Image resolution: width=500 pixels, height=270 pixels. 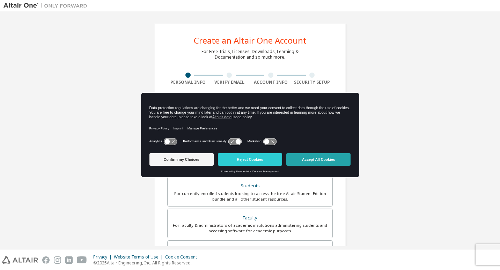 I want to click on div: Personal Info, so click(x=188, y=82).